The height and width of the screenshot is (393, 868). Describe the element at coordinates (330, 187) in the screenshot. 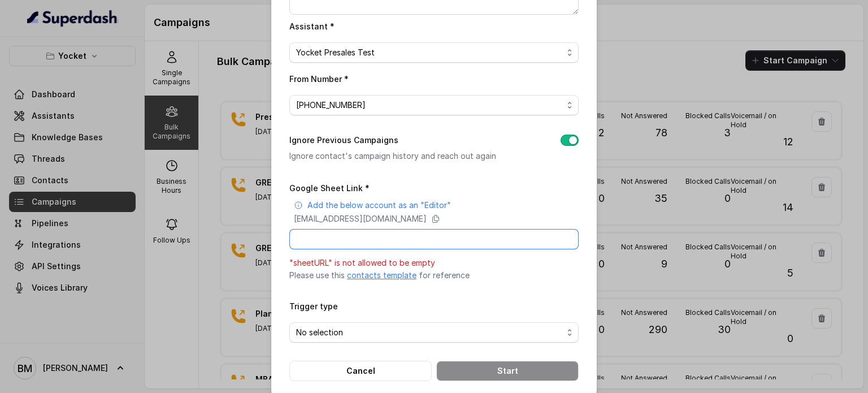

I see `label: Google Sheet Link *` at that location.